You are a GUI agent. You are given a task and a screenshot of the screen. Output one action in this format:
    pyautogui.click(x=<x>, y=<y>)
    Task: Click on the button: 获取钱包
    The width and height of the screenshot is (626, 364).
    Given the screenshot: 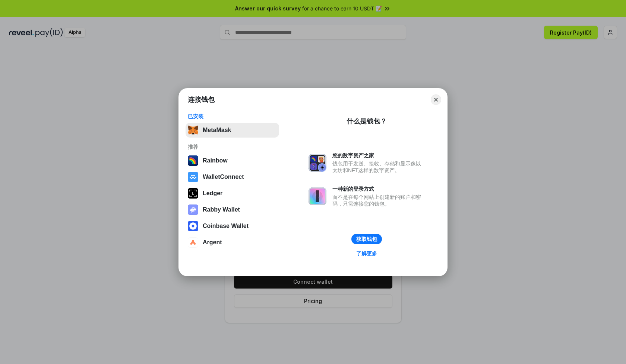 What is the action you would take?
    pyautogui.click(x=366, y=239)
    